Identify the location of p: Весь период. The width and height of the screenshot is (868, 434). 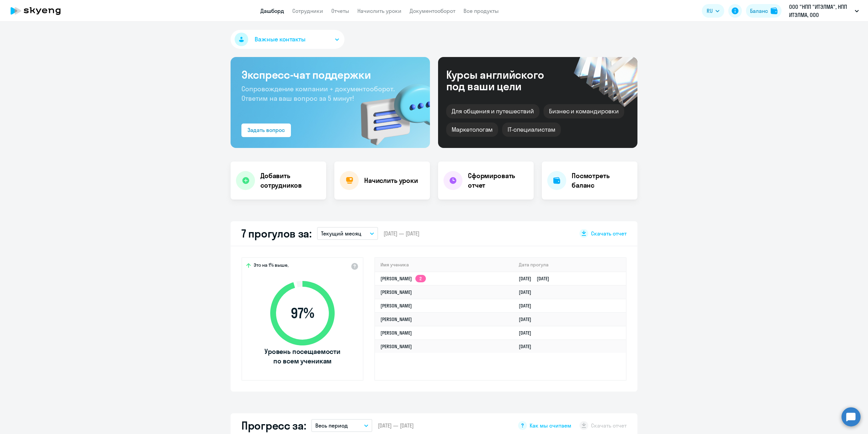
(332, 425).